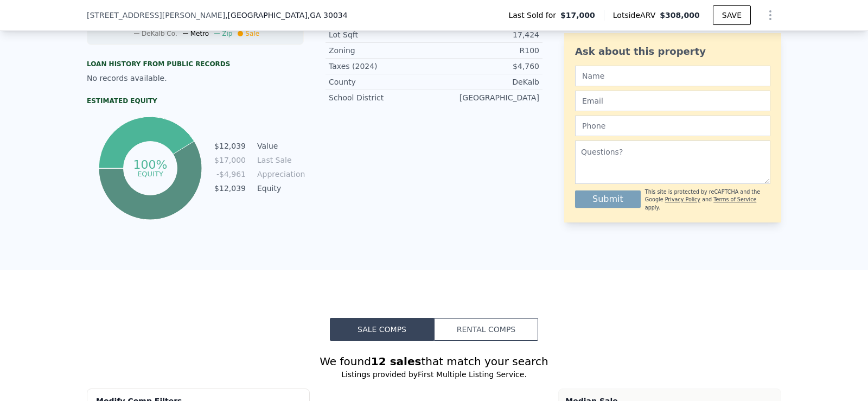 The width and height of the screenshot is (868, 401). I want to click on button: Sale Comps, so click(382, 329).